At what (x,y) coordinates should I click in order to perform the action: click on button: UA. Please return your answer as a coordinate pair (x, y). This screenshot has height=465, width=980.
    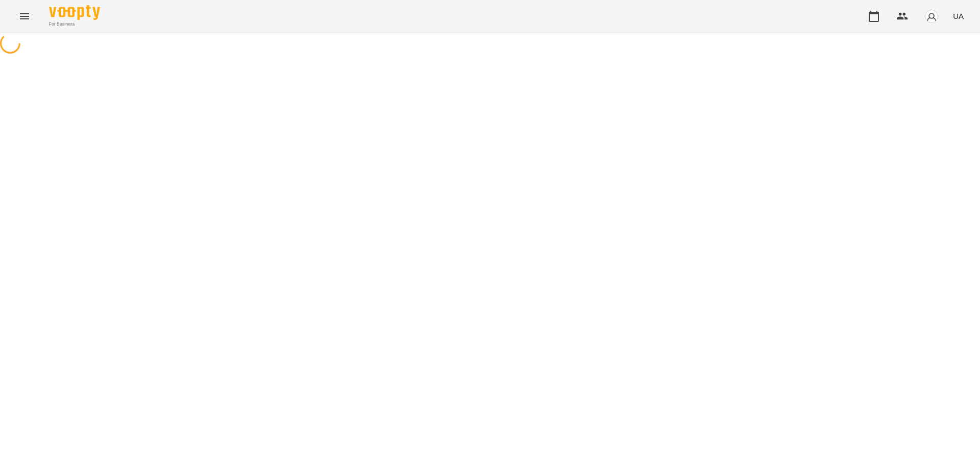
    Looking at the image, I should click on (958, 16).